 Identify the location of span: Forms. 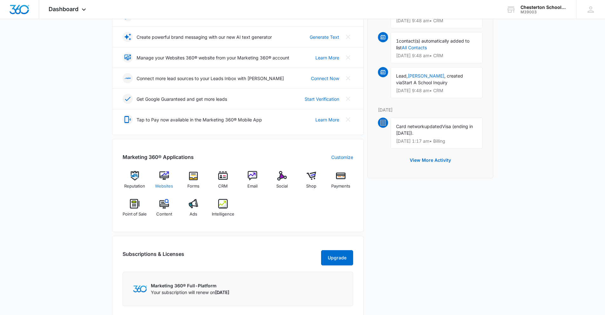
(193, 186).